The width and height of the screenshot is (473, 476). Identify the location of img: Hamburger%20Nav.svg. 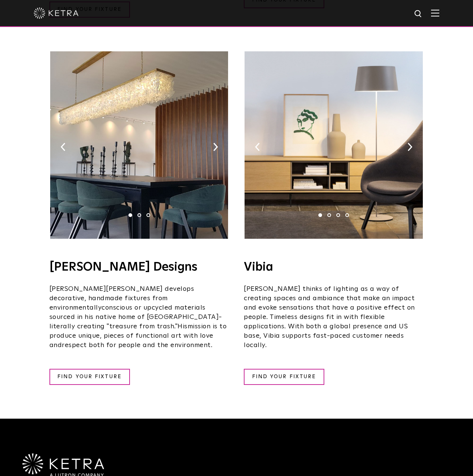
(435, 13).